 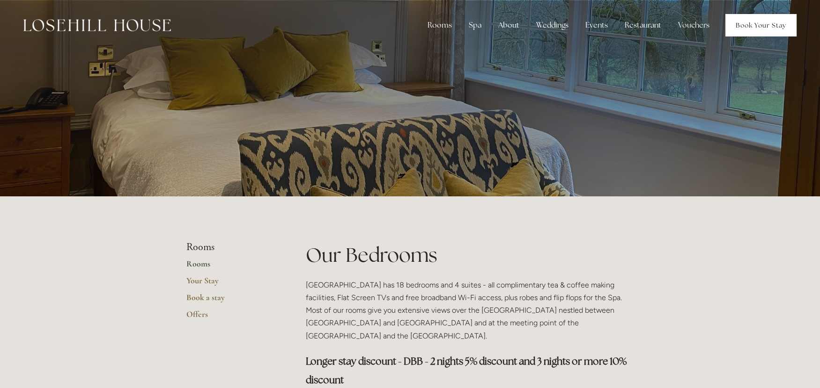 I want to click on li: Rooms, so click(x=231, y=248).